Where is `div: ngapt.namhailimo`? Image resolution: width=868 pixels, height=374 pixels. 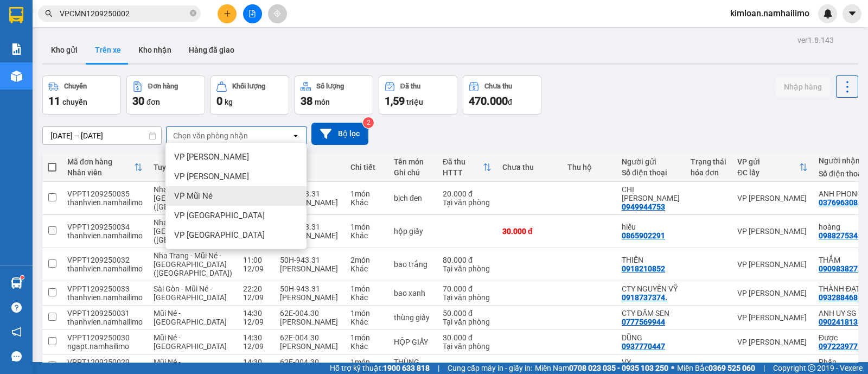 div: ngapt.namhailimo is located at coordinates (104, 346).